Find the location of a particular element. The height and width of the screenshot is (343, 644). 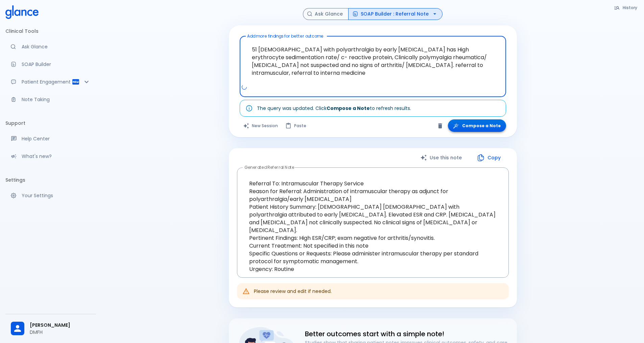

button: Ask Glance is located at coordinates (325, 14).